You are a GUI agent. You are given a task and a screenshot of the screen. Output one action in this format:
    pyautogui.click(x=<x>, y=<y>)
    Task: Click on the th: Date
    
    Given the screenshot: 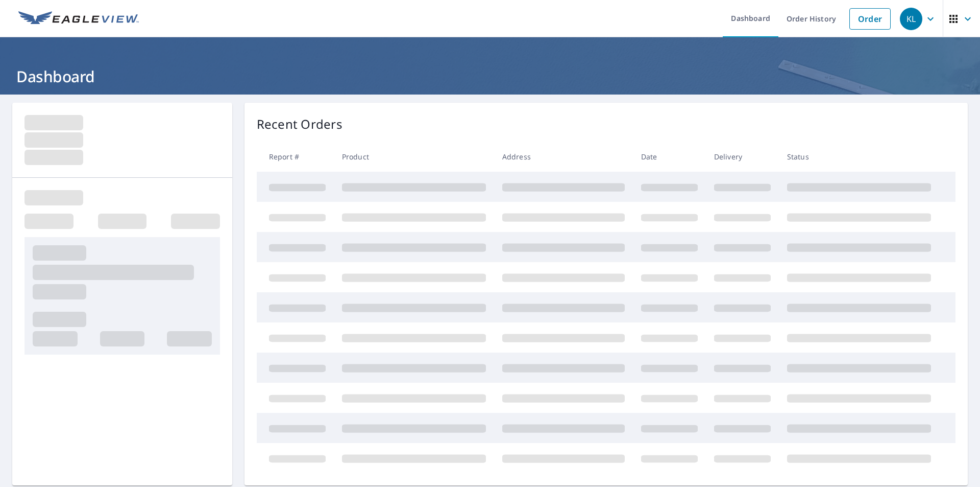 What is the action you would take?
    pyautogui.click(x=669, y=156)
    